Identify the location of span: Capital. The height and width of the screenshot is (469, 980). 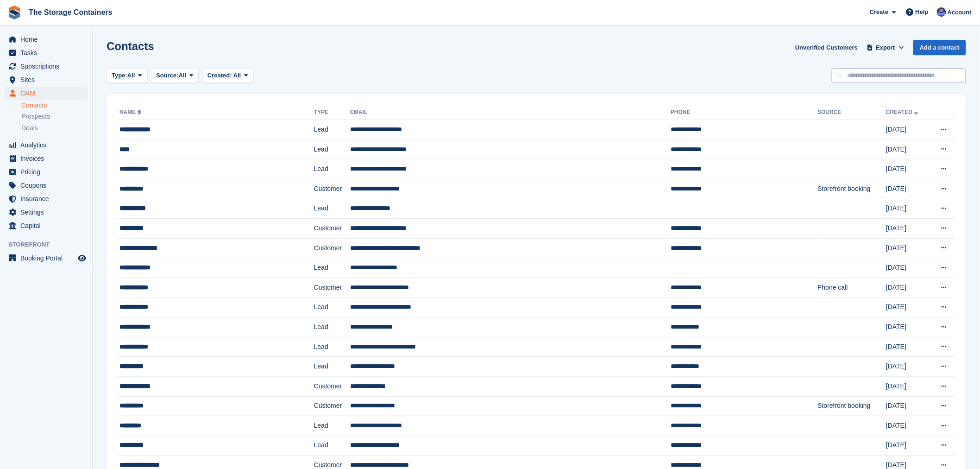
(48, 226).